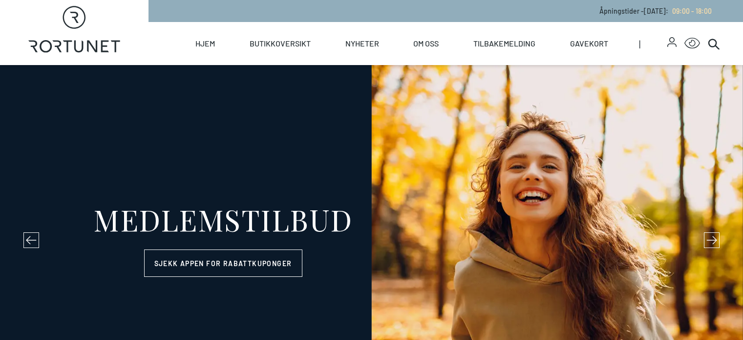 Image resolution: width=743 pixels, height=340 pixels. What do you see at coordinates (692, 11) in the screenshot?
I see `span: 09:00 - 18:00` at bounding box center [692, 11].